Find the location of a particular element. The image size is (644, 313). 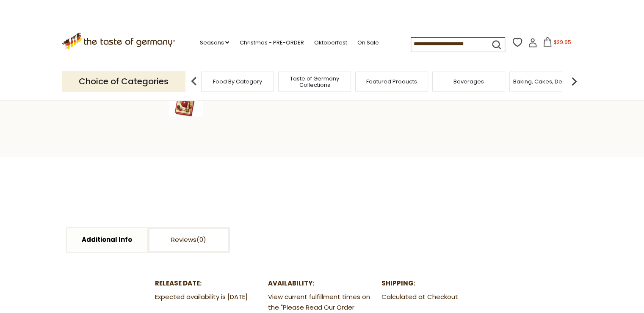

span: $29.95 is located at coordinates (562, 42).